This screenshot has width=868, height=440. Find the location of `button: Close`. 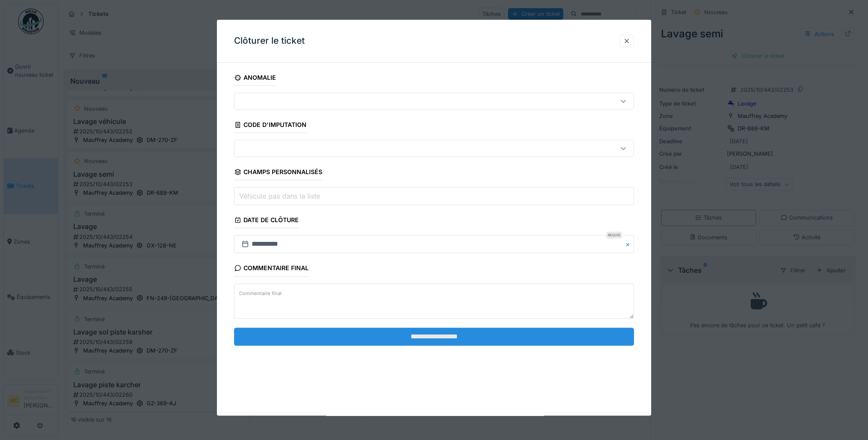

button: Close is located at coordinates (630, 244).